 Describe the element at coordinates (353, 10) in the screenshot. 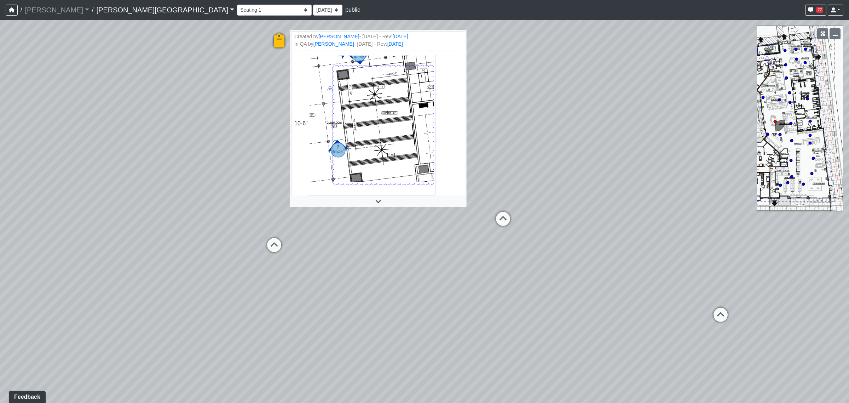

I see `span: public` at that location.